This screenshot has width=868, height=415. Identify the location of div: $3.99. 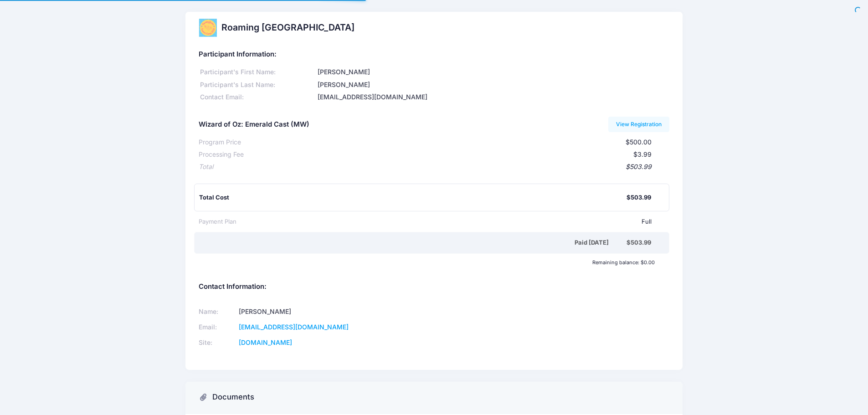
(448, 155).